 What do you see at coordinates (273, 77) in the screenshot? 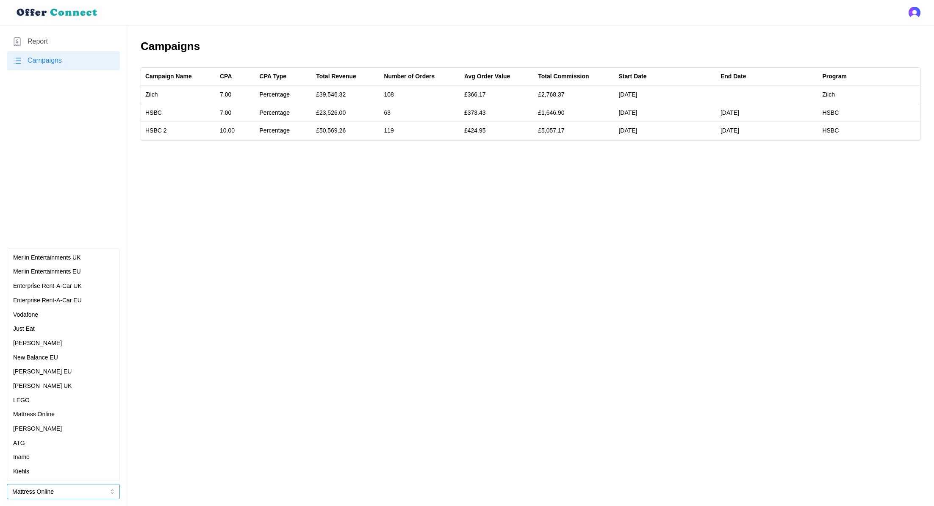
I see `div: CPA Type` at bounding box center [273, 77].